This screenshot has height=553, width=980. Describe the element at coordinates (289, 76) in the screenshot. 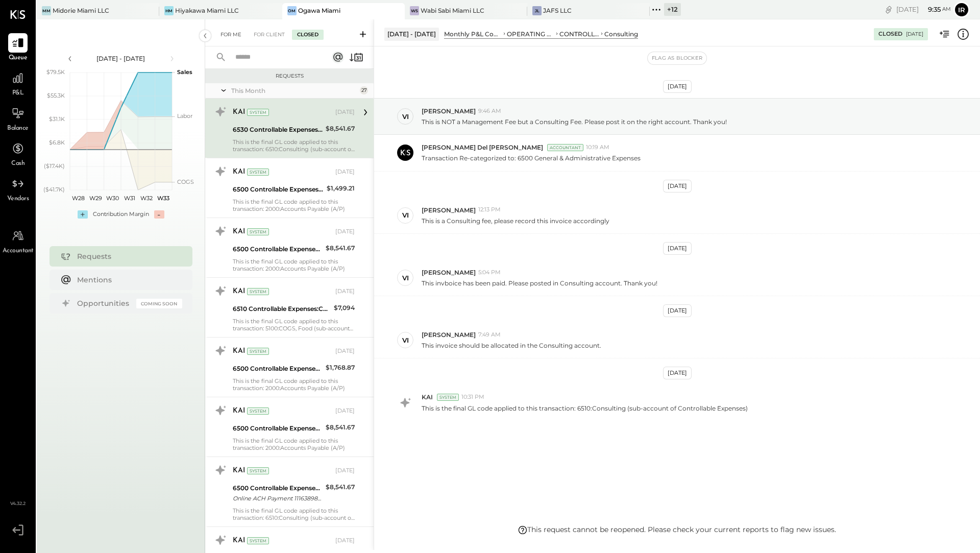

I see `div: Requests` at that location.